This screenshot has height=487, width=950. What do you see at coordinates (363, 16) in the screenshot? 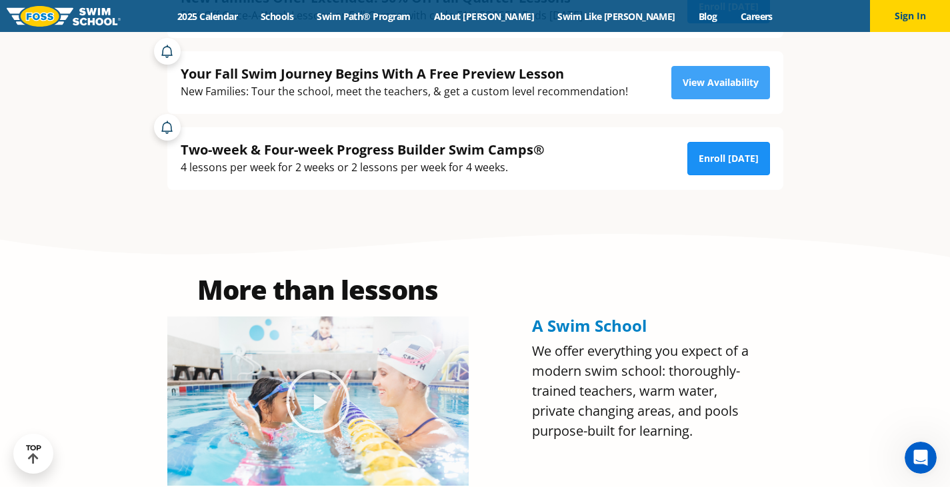
I see `a: Swim Path® Program` at bounding box center [363, 16].